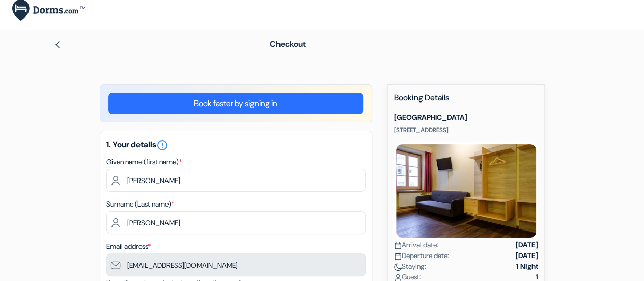 The width and height of the screenshot is (644, 281). I want to click on input: Enter last name, so click(235, 222).